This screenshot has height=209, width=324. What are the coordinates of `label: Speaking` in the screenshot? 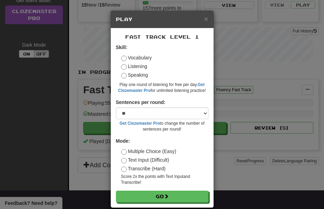 It's located at (135, 75).